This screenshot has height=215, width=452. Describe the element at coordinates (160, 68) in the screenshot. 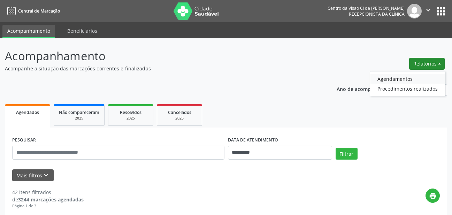

I see `p: Acompanhe a situação das marcações correntes e finalizadas` at that location.